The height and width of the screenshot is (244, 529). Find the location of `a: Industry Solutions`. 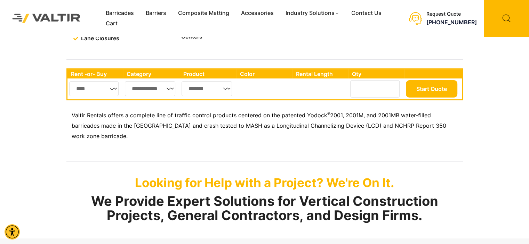

a: Industry Solutions is located at coordinates (312, 13).